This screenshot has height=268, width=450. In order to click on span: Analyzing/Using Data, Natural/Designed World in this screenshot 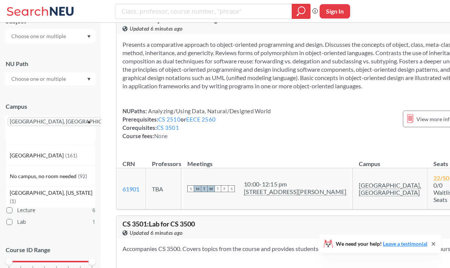, I will do `click(209, 111)`.